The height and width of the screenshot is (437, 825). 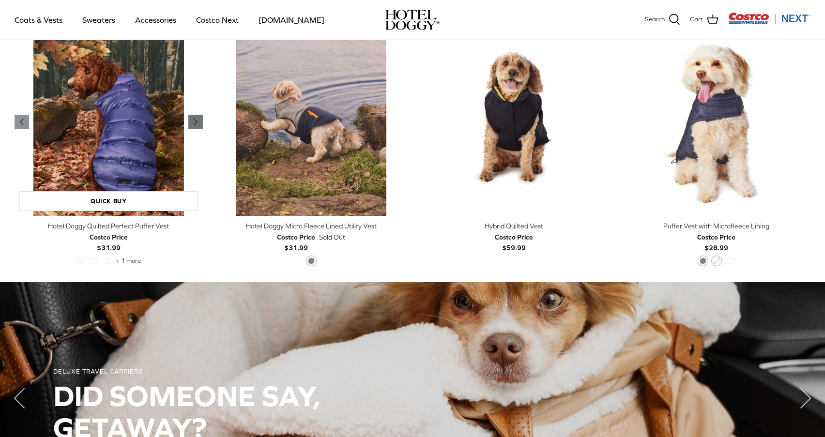 I want to click on img: Costco Next, so click(x=769, y=18).